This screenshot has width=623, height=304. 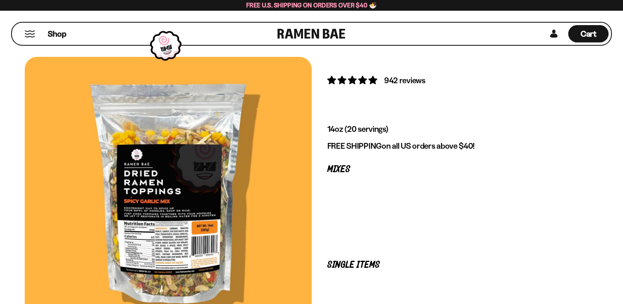 I want to click on p: Single Items, so click(x=455, y=265).